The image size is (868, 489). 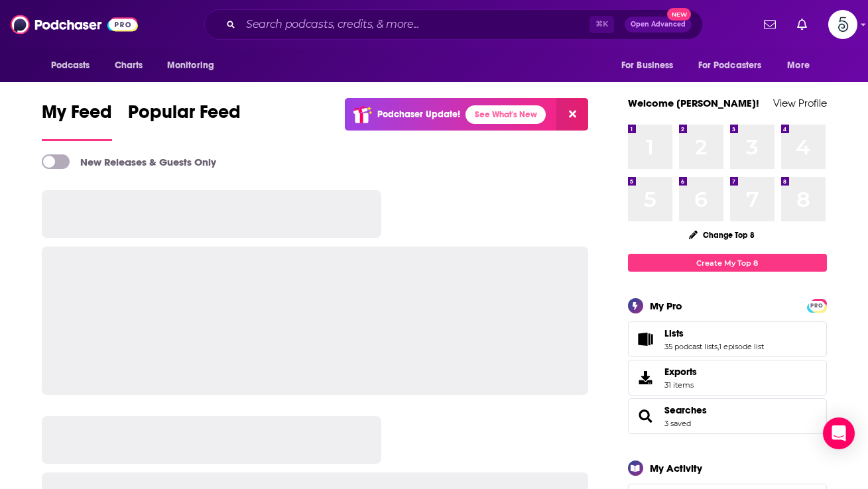 What do you see at coordinates (129, 162) in the screenshot?
I see `a: New Releases & Guests Only` at bounding box center [129, 162].